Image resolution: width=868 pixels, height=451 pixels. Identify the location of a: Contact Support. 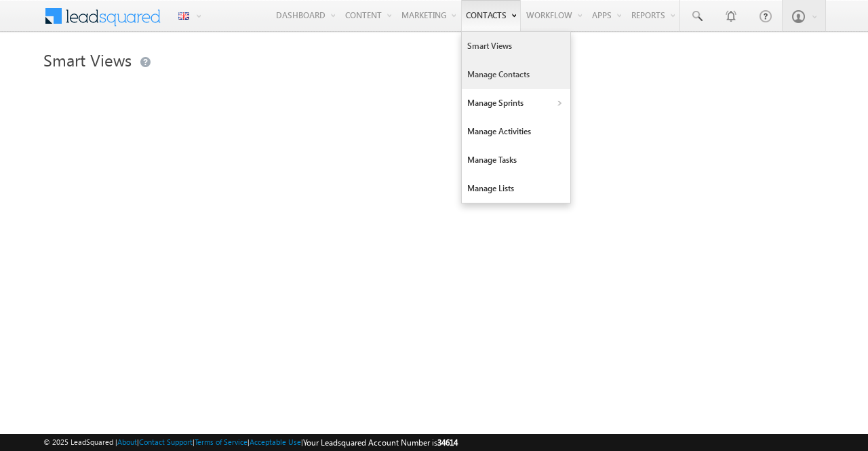
(165, 442).